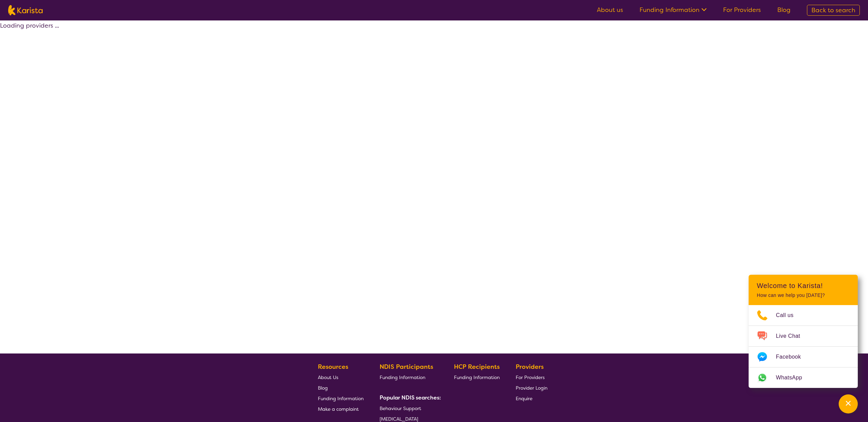 The image size is (868, 422). I want to click on span: Make a complaint, so click(339, 409).